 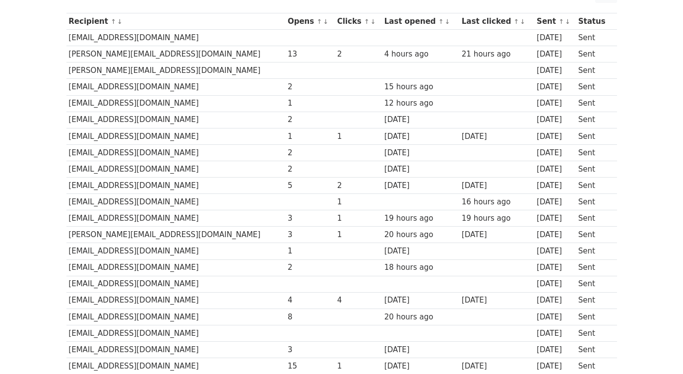 I want to click on th: Recipient, so click(x=176, y=21).